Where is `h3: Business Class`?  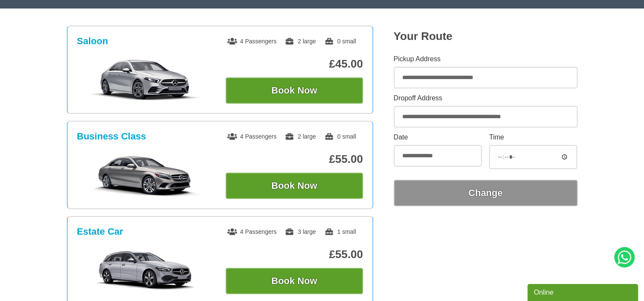 h3: Business Class is located at coordinates (112, 137).